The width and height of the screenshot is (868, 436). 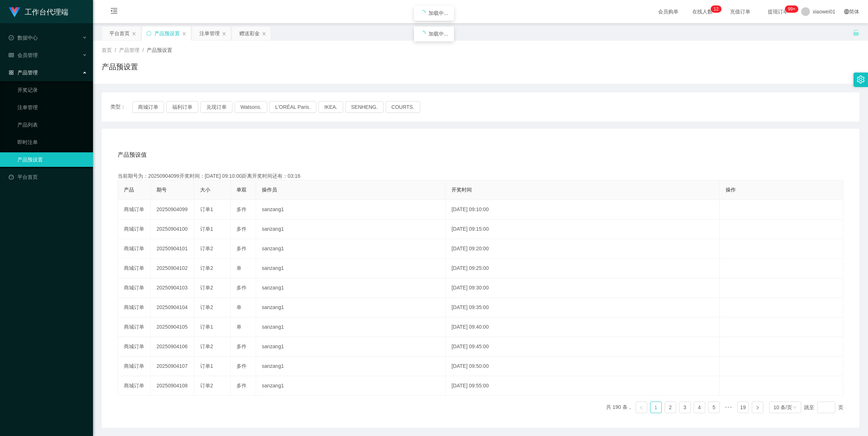 What do you see at coordinates (52, 142) in the screenshot?
I see `a: 即时注单` at bounding box center [52, 142].